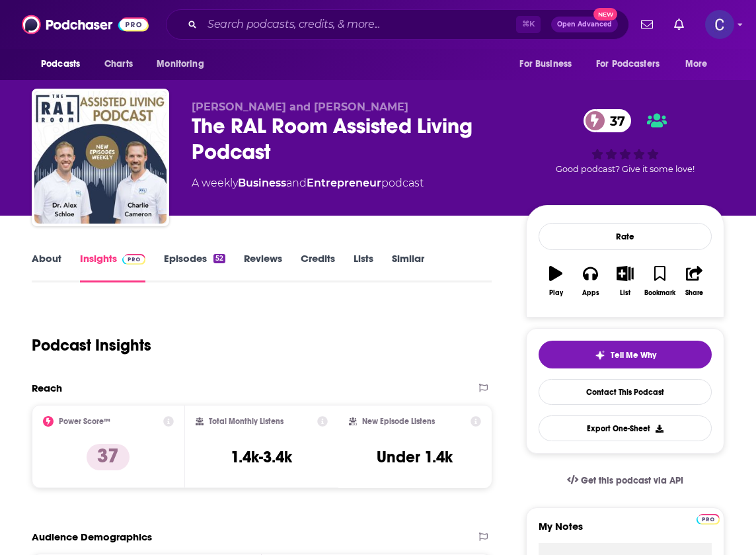 Image resolution: width=756 pixels, height=555 pixels. What do you see at coordinates (60, 64) in the screenshot?
I see `span: Podcasts` at bounding box center [60, 64].